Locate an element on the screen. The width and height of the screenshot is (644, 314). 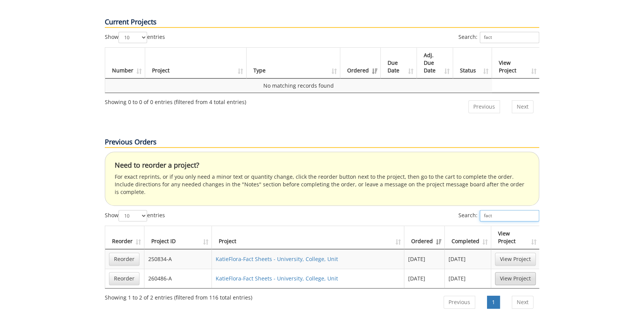
th: Completed: activate to sort column ascending is located at coordinates (468, 237).